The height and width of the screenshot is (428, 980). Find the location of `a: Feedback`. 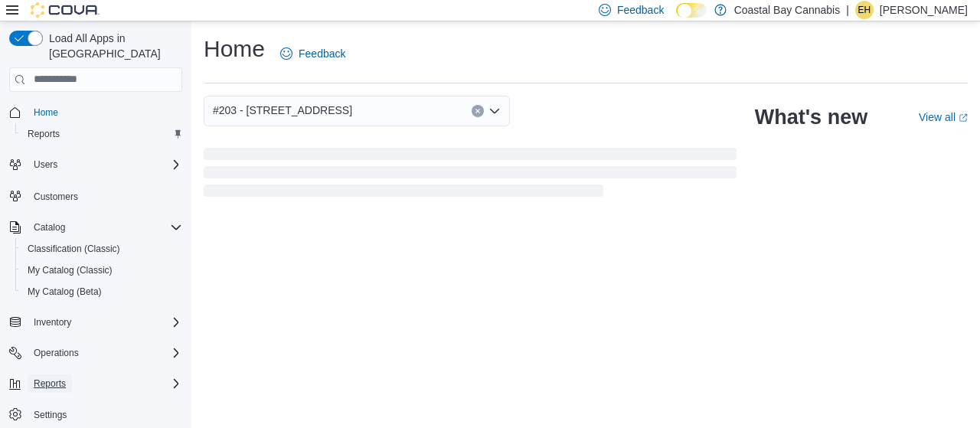

a: Feedback is located at coordinates (313, 54).